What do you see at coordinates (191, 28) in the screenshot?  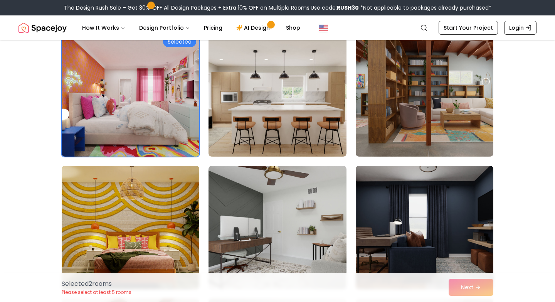 I see `nav: Main` at bounding box center [191, 28].